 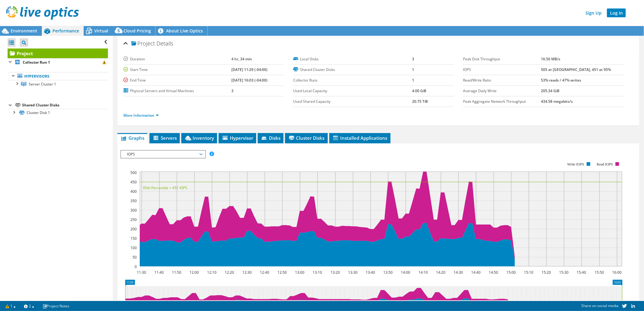 What do you see at coordinates (353, 272) in the screenshot?
I see `text: 13:30` at bounding box center [353, 272].